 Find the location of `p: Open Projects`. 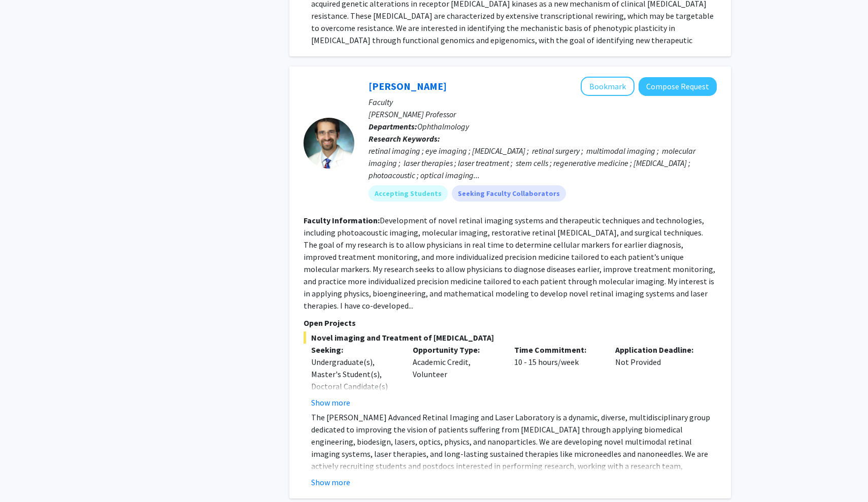

p: Open Projects is located at coordinates (511, 323).